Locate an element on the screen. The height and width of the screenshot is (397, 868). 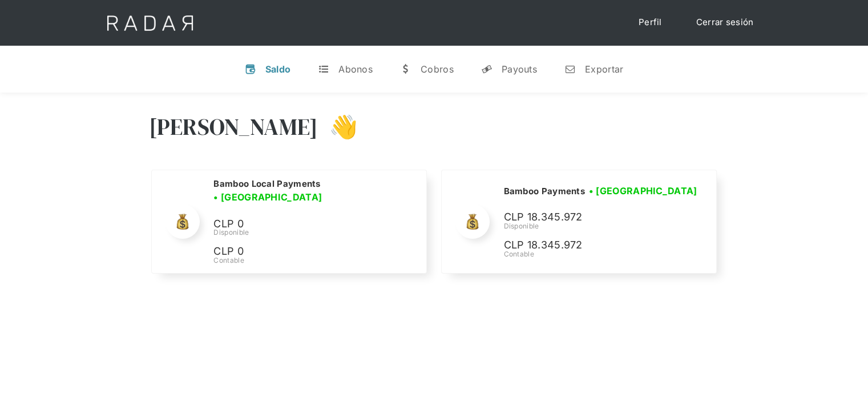
div: Exportar is located at coordinates (604, 69).